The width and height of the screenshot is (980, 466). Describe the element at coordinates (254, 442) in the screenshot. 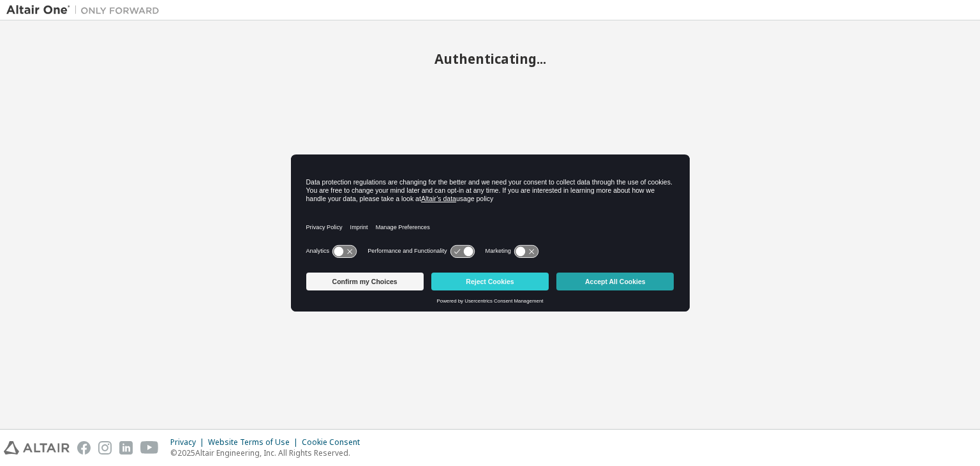

I see `div: Website Terms of Use` at that location.